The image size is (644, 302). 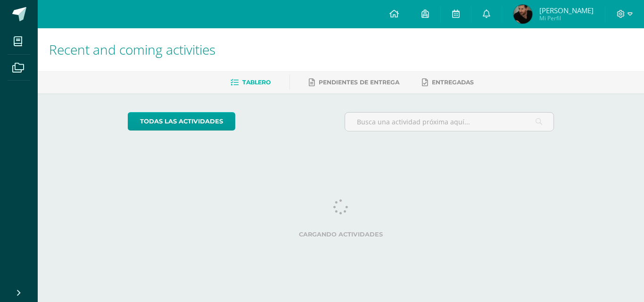 I want to click on input: Busca una actividad próxima aquí..., so click(x=449, y=122).